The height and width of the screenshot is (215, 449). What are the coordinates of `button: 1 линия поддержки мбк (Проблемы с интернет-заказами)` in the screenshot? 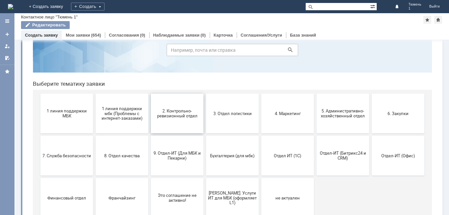 It's located at (94, 99).